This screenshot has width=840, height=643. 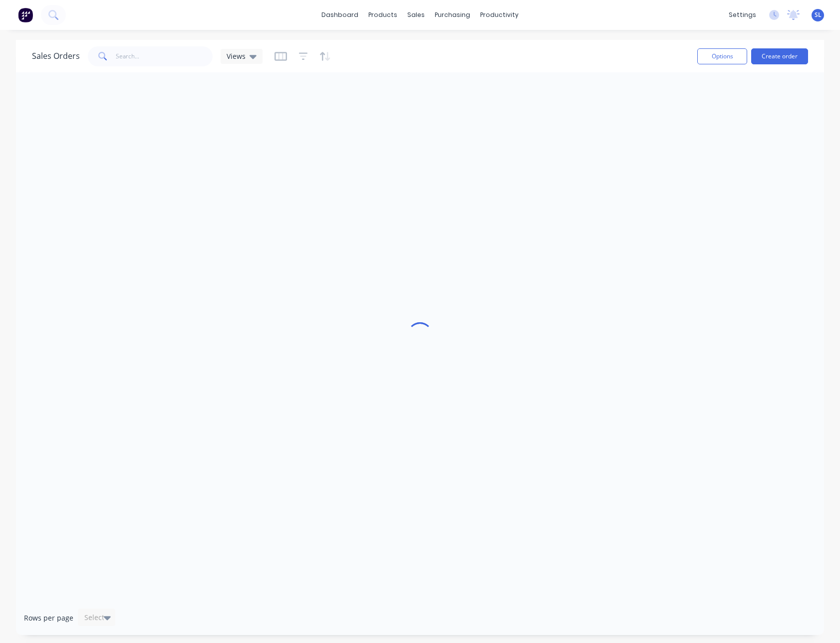 What do you see at coordinates (164, 57) in the screenshot?
I see `input: Search...` at bounding box center [164, 57].